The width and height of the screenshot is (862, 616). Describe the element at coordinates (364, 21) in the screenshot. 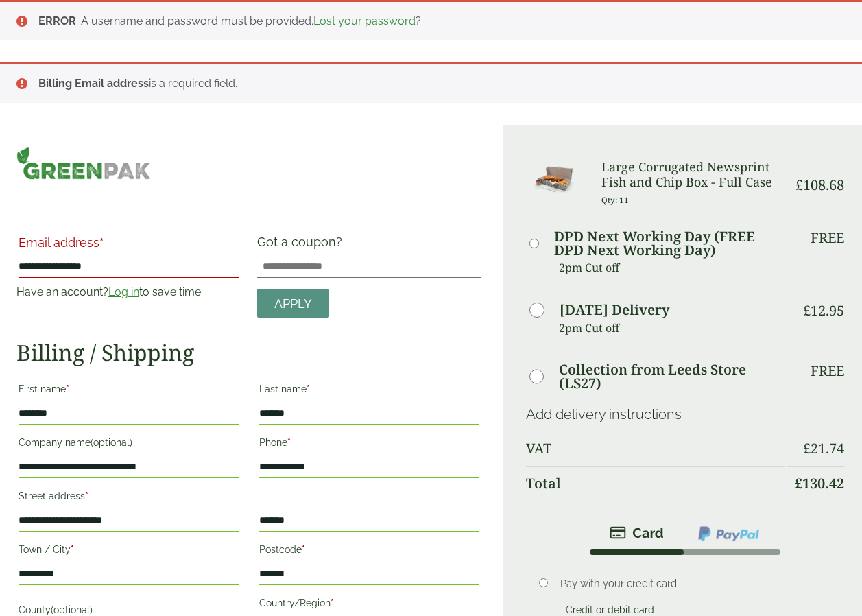

I see `a: Lost your password` at that location.